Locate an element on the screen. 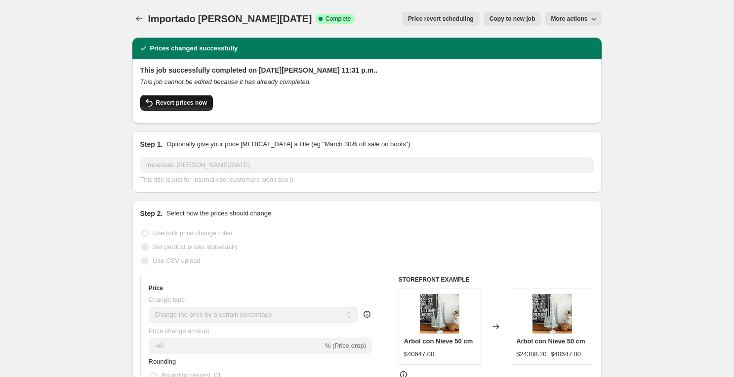 This screenshot has height=377, width=734. div: help is located at coordinates (367, 314).